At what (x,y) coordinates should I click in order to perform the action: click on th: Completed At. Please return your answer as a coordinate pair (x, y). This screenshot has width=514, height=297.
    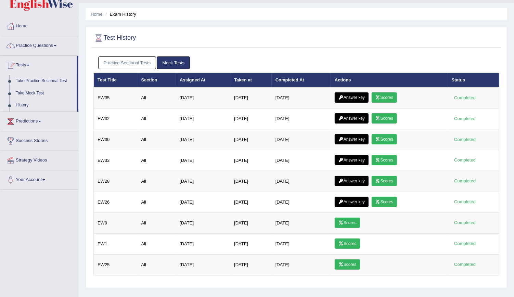
    Looking at the image, I should click on (301, 80).